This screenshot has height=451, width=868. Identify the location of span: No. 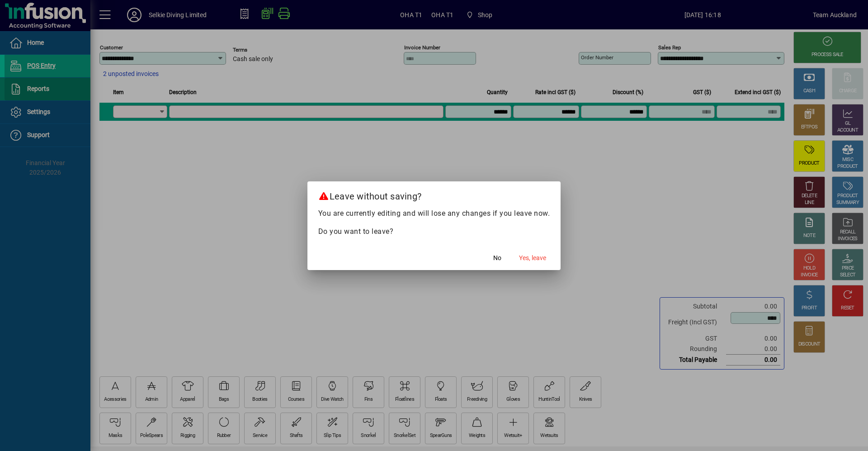
(497, 258).